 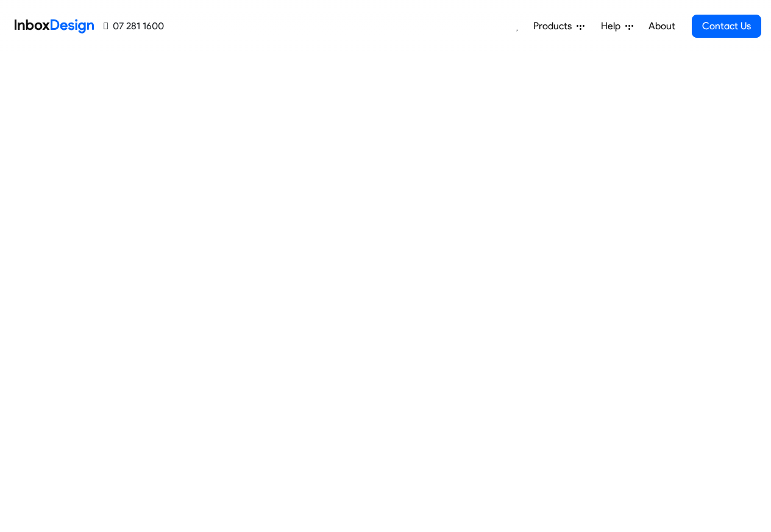 I want to click on a: Help, so click(x=617, y=26).